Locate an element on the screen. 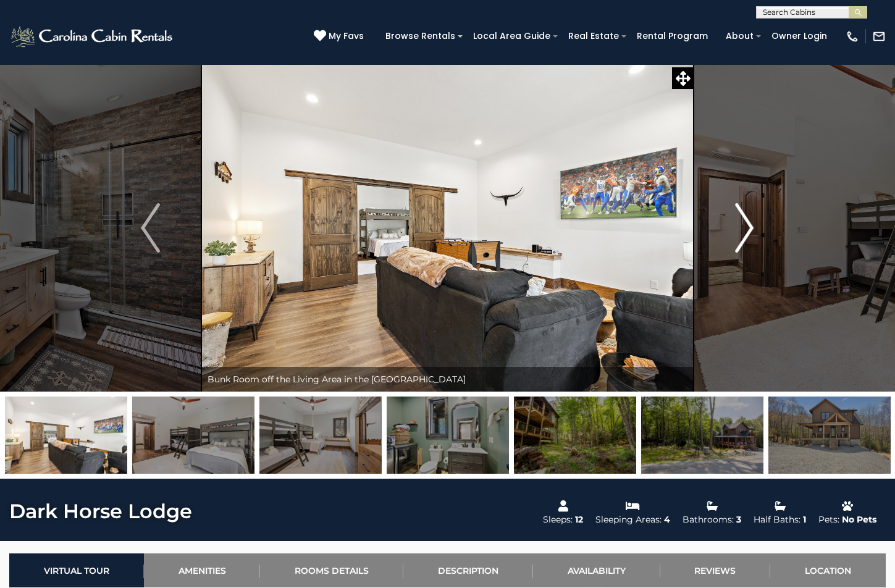  a: About is located at coordinates (740, 36).